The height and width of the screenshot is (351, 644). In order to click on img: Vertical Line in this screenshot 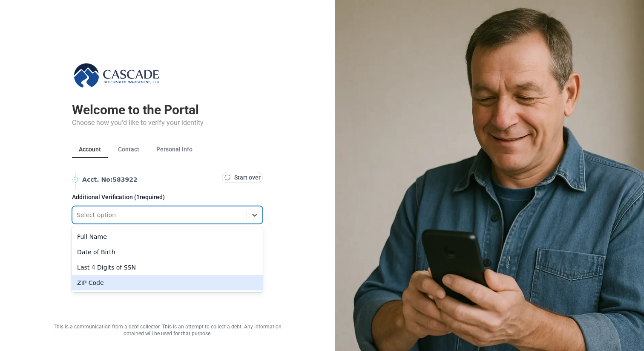, I will do `click(75, 181)`.